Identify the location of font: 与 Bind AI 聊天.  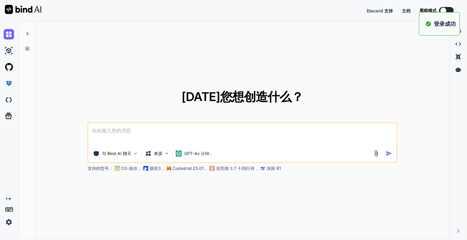
(116, 153).